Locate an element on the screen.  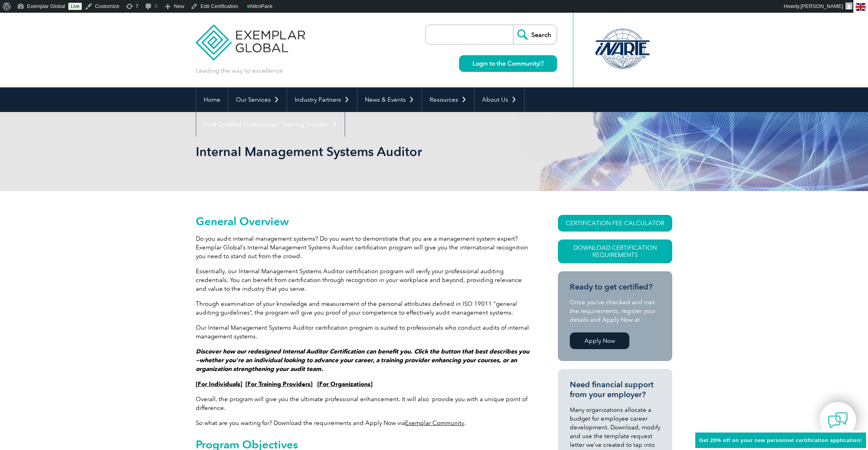
a: Home is located at coordinates (212, 100).